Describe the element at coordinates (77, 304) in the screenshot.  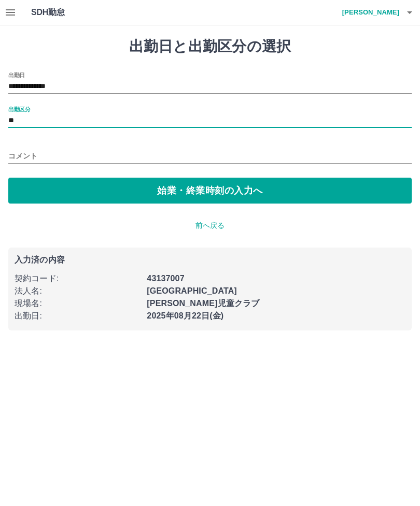
I see `p: 現場名 :` at that location.